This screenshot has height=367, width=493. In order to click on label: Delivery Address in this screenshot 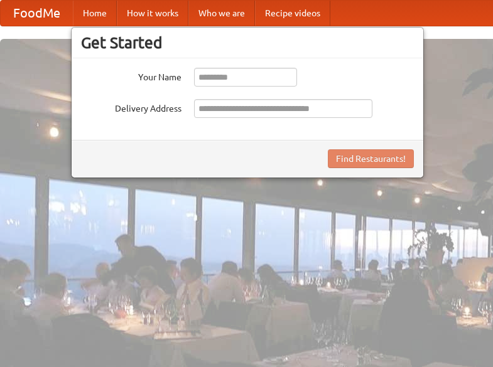, I will do `click(131, 107)`.